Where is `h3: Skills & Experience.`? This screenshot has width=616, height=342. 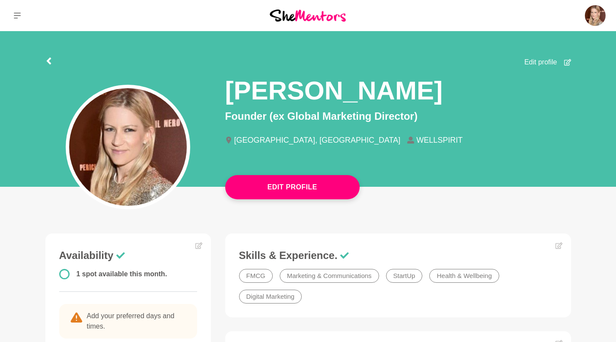
h3: Skills & Experience. is located at coordinates (398, 255).